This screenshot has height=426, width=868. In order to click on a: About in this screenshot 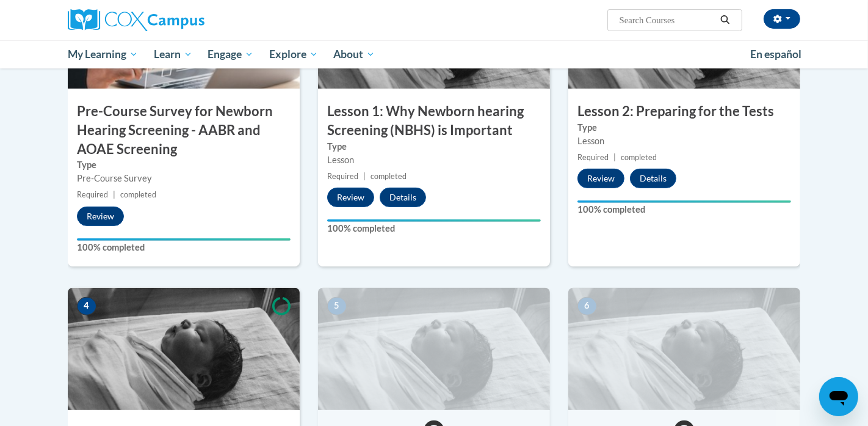, I will do `click(355, 55)`.